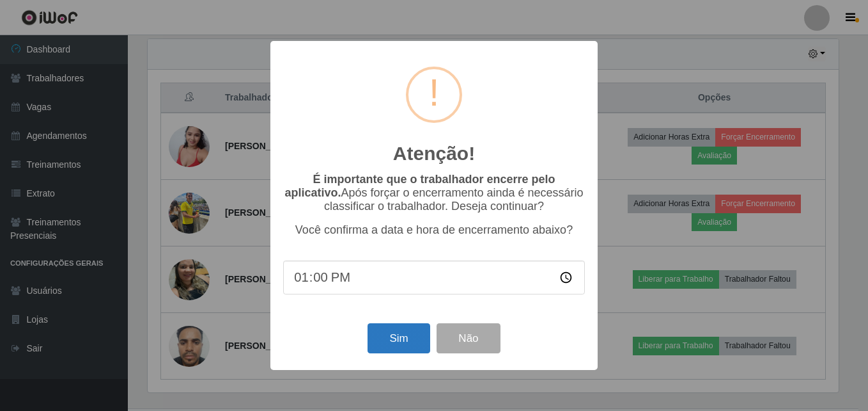  What do you see at coordinates (434, 230) in the screenshot?
I see `p: Você confirma a data e hora de encerramento abaixo?` at bounding box center [434, 230].